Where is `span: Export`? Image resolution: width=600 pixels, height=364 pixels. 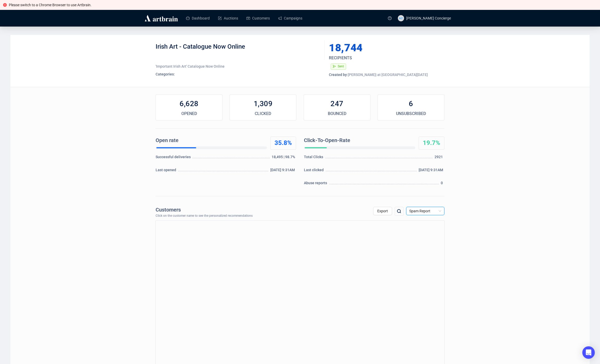 span: Export is located at coordinates (382, 211).